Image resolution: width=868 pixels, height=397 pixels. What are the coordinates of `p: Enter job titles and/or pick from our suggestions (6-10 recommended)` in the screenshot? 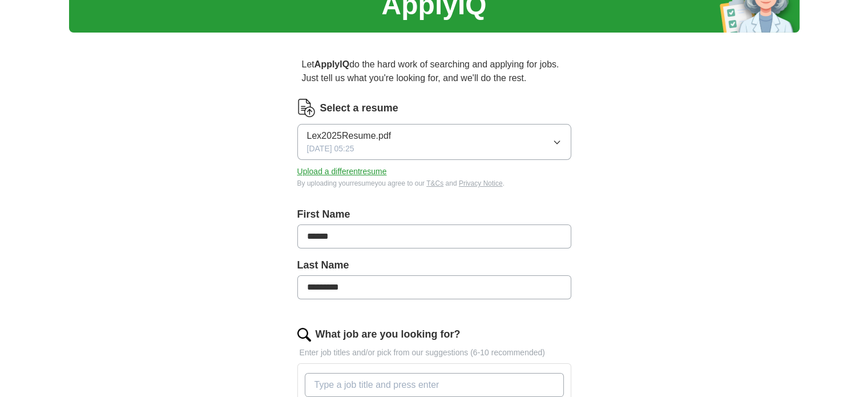 It's located at (434, 352).